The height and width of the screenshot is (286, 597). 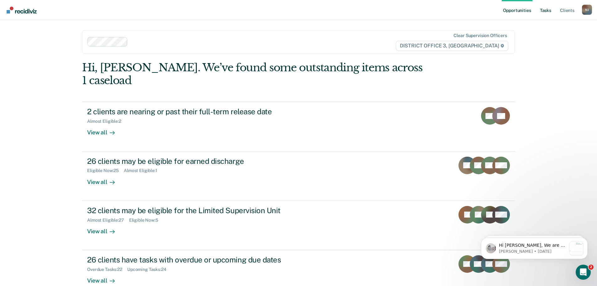 I want to click on img: Profile image for Kim, so click(x=19, y=23).